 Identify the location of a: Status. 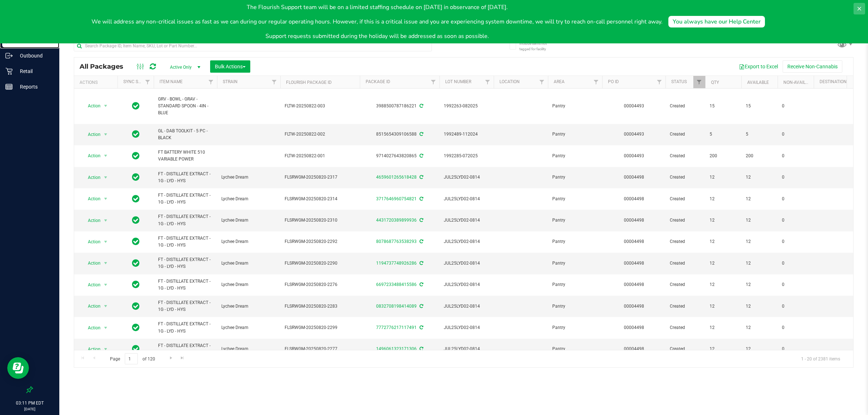
(679, 81).